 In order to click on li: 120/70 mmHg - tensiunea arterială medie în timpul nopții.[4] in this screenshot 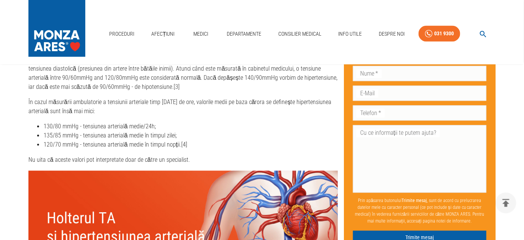, I will do `click(191, 145)`.